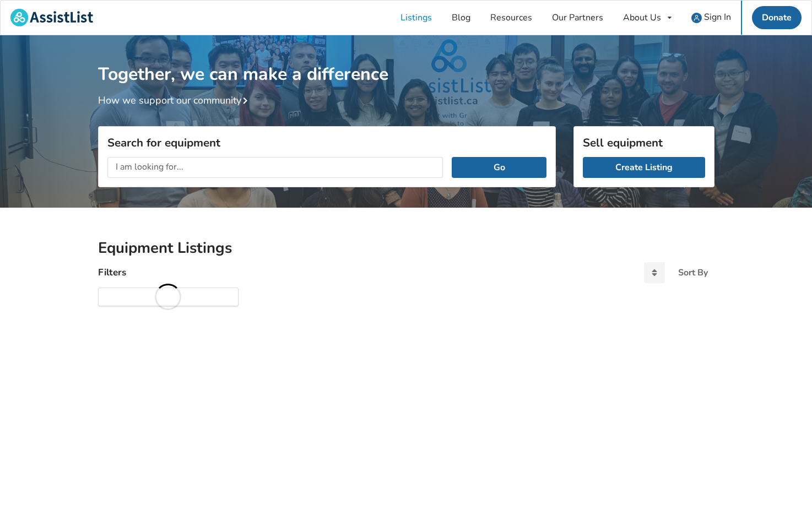 The width and height of the screenshot is (812, 515). What do you see at coordinates (644, 143) in the screenshot?
I see `h3: Sell equipment` at bounding box center [644, 143].